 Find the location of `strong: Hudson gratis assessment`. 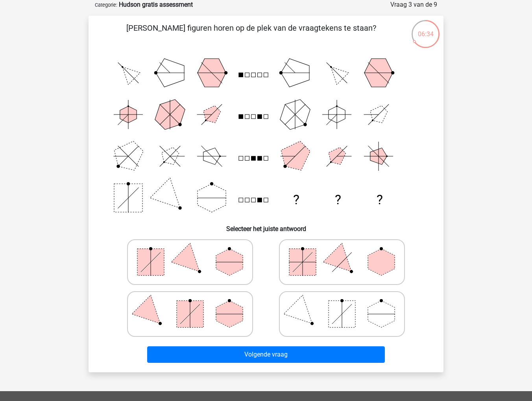

strong: Hudson gratis assessment is located at coordinates (156, 4).